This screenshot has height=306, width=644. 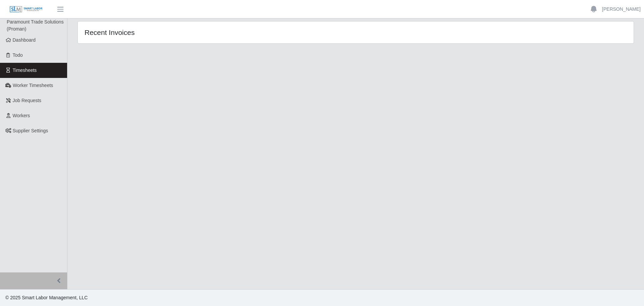 I want to click on h4: Recent Invoices, so click(x=194, y=32).